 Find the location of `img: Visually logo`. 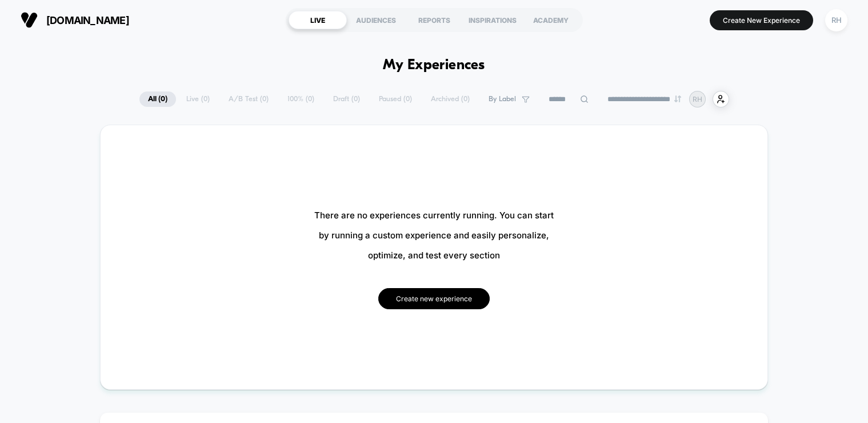

img: Visually logo is located at coordinates (29, 20).